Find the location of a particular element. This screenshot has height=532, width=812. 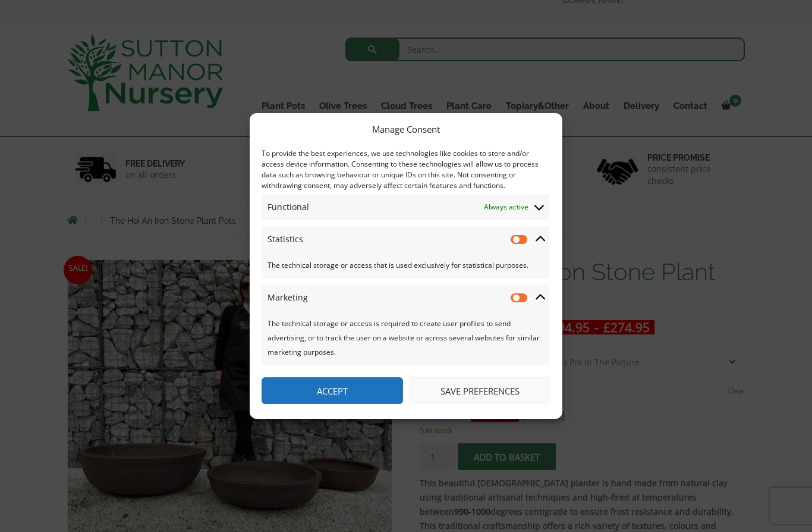

button: Save preferences is located at coordinates (480, 390).